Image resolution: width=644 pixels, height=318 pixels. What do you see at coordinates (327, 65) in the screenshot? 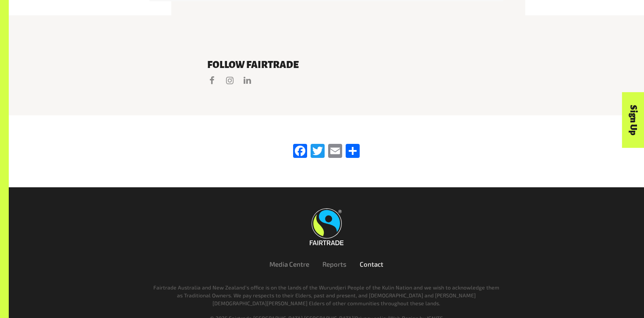
I see `h6: Follow Fairtrade` at bounding box center [327, 65].